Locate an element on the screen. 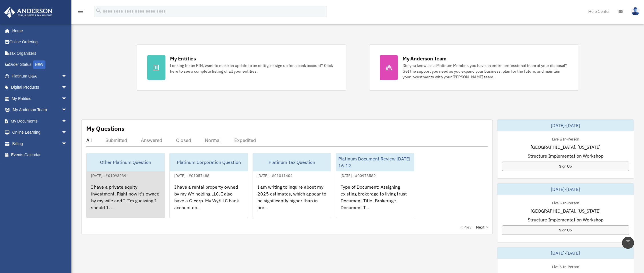 The width and height of the screenshot is (644, 273). div: My Entities is located at coordinates (183, 58).